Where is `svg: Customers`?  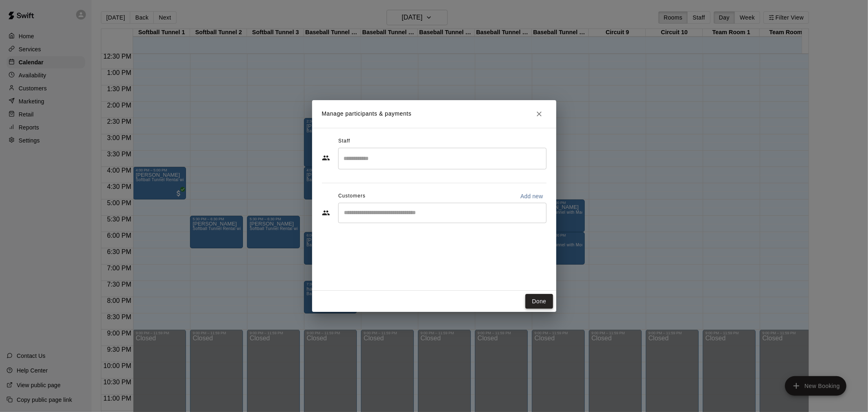 svg: Customers is located at coordinates (326, 213).